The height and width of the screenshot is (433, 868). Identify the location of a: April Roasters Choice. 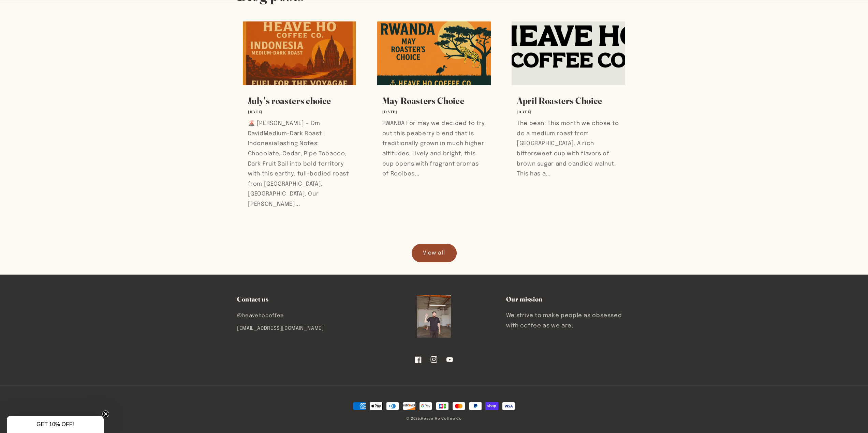
(568, 101).